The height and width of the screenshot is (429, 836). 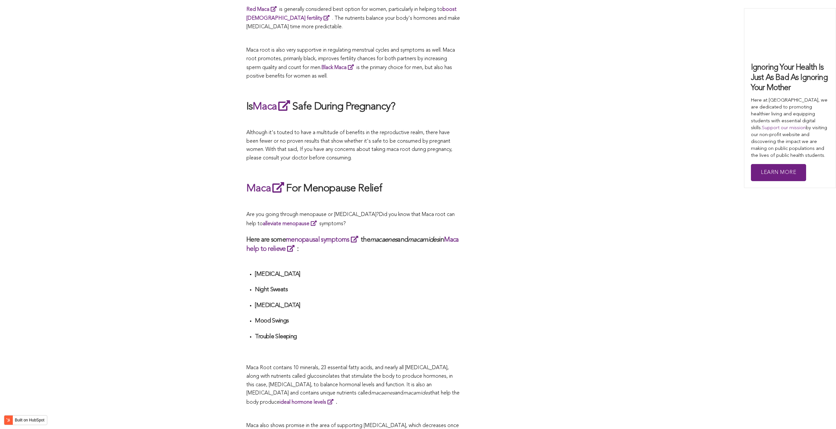 I want to click on a: alleviate menopause, so click(x=291, y=224).